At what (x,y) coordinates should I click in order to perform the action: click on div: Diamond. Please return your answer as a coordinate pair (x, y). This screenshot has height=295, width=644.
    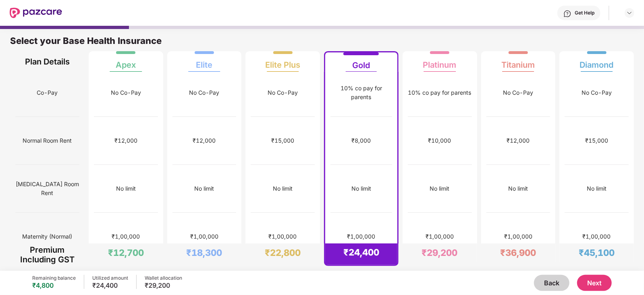
    Looking at the image, I should click on (597, 62).